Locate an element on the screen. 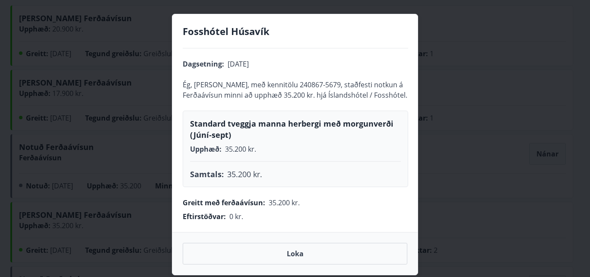 The width and height of the screenshot is (590, 277). span: Samtals : is located at coordinates (207, 174).